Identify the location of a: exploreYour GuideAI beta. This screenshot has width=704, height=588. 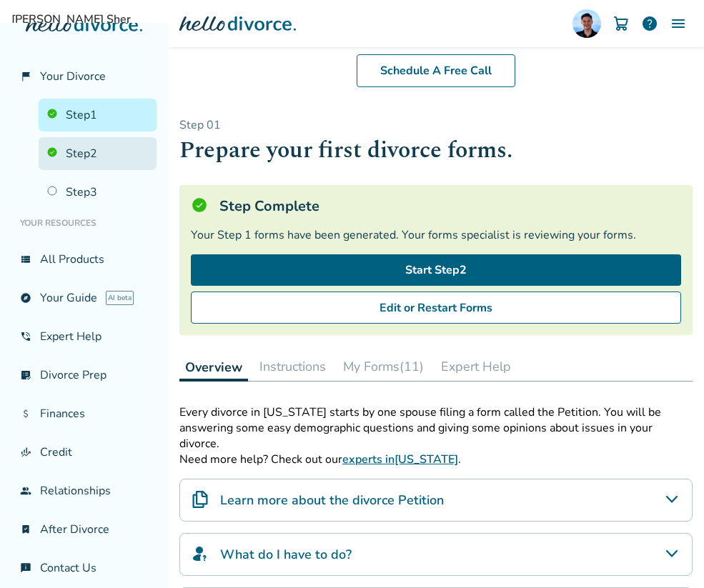
(84, 298).